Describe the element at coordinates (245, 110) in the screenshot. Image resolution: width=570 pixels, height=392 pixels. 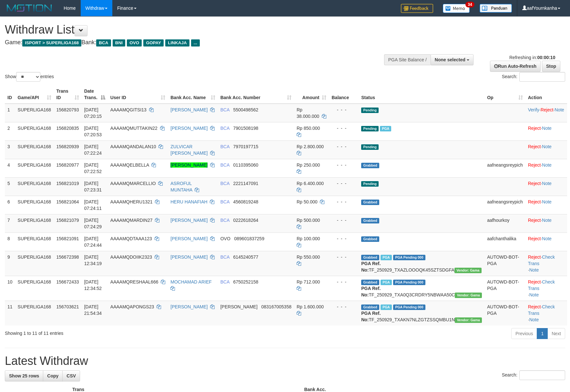
I see `span: Copy 5500498562 to clipboard` at that location.